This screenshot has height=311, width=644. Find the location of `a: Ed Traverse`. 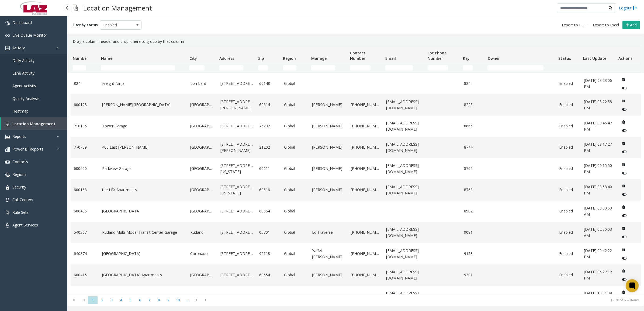

a: Ed Traverse is located at coordinates (328, 232).